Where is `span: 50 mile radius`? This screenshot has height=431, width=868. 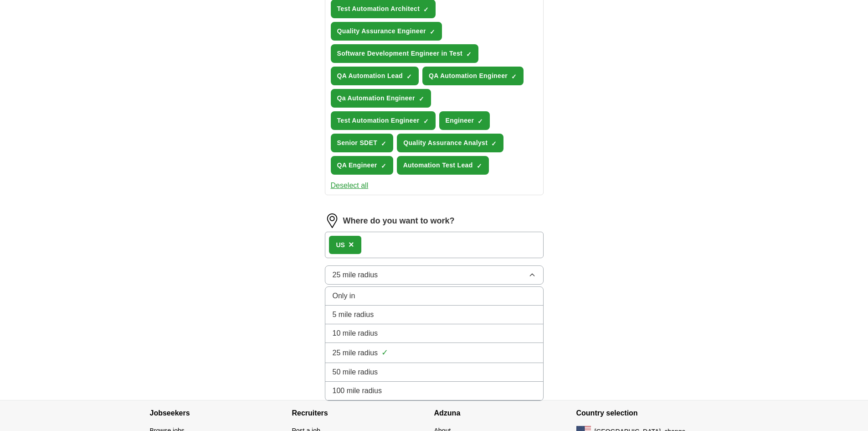 span: 50 mile radius is located at coordinates (355, 372).